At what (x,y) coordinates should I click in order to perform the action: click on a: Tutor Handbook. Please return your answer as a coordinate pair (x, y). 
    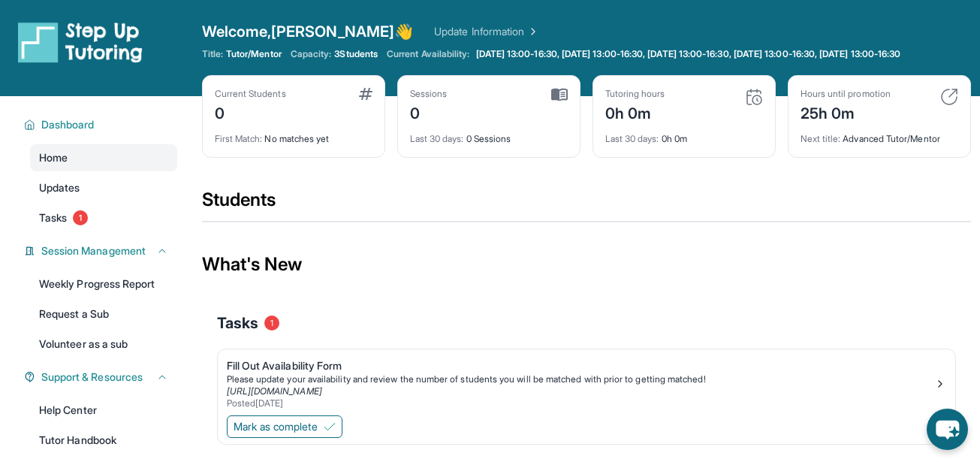
    Looking at the image, I should click on (104, 440).